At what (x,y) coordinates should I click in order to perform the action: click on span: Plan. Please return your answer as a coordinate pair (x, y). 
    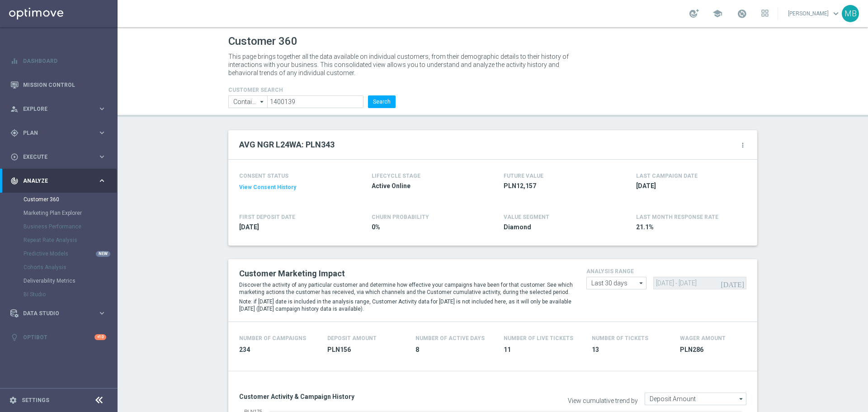
    Looking at the image, I should click on (60, 133).